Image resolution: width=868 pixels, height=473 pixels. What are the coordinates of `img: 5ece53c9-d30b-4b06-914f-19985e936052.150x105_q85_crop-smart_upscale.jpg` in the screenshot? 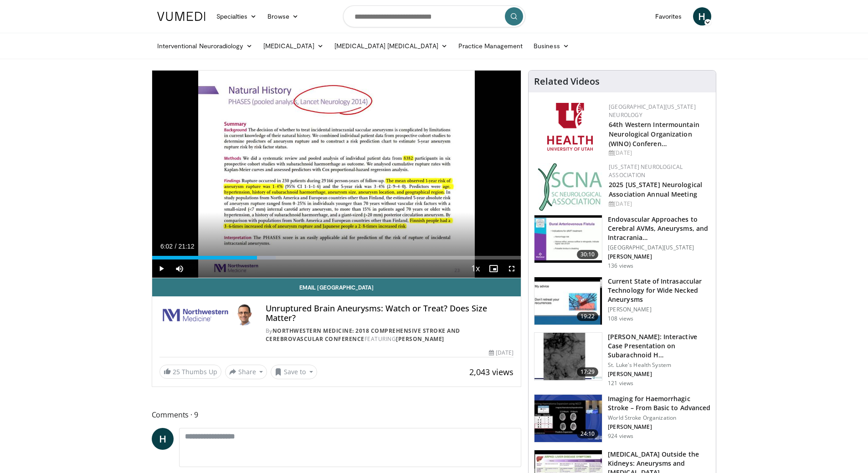 It's located at (568, 357).